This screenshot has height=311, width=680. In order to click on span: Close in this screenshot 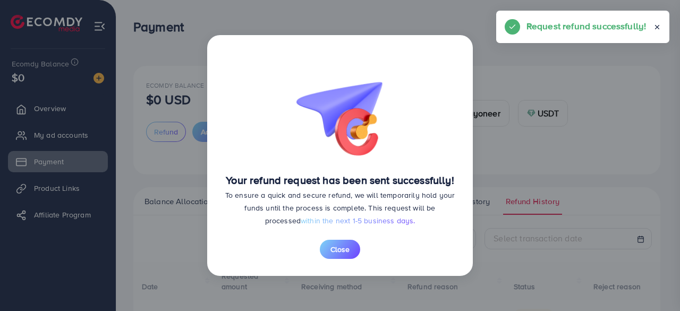, I will do `click(340, 249)`.